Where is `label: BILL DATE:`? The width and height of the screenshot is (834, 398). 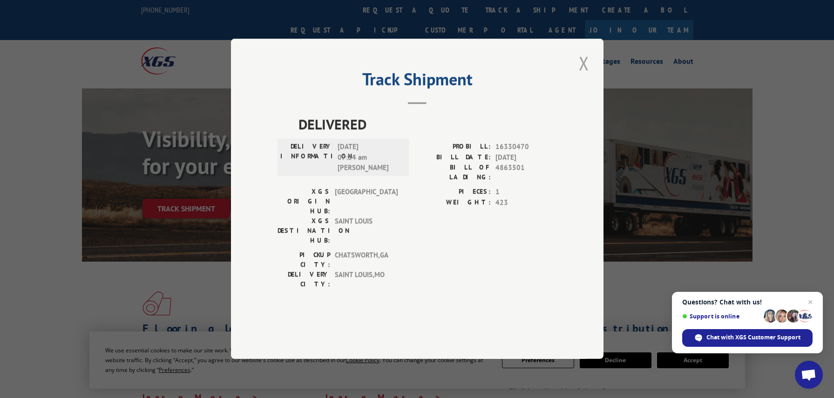 label: BILL DATE: is located at coordinates (454, 157).